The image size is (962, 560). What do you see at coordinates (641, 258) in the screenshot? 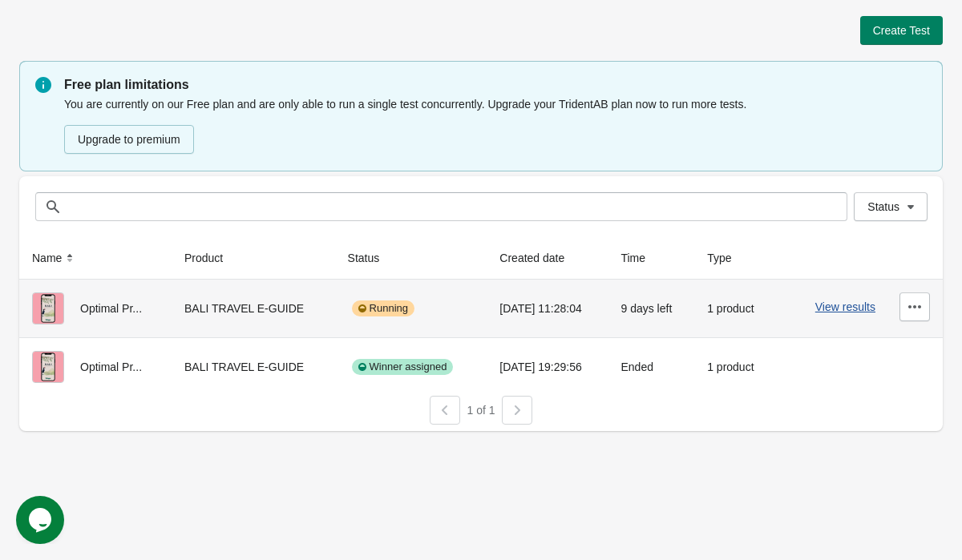
I see `button: Time` at bounding box center [641, 258].